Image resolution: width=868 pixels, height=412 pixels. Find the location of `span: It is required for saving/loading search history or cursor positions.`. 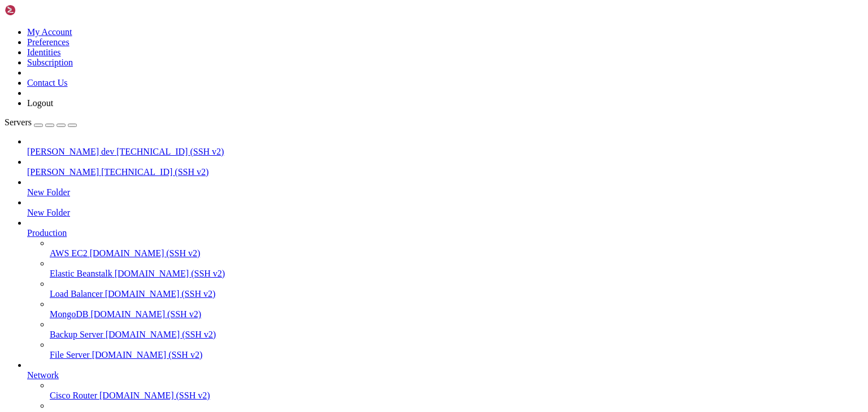

span: It is required for saving/loading search history or cursor positions. is located at coordinates (161, 76).